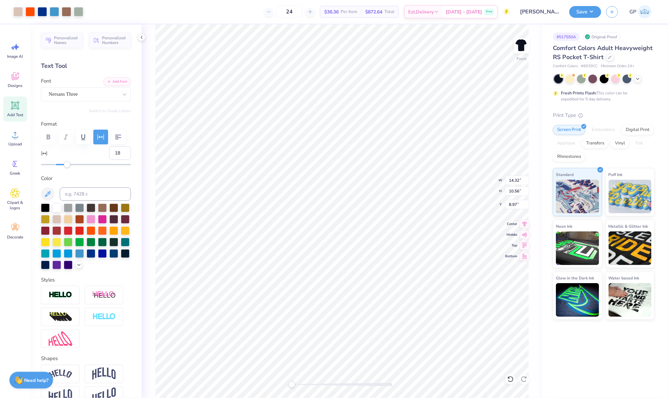 The image size is (668, 398). What do you see at coordinates (104, 374) in the screenshot?
I see `img: Arch` at bounding box center [104, 374].